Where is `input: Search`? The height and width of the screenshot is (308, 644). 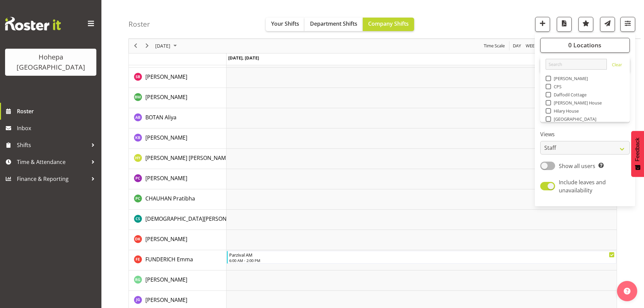
input: Search is located at coordinates (576, 64).